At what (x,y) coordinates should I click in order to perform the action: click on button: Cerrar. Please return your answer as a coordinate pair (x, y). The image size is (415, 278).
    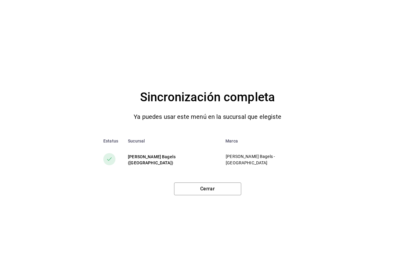
    Looking at the image, I should click on (207, 189).